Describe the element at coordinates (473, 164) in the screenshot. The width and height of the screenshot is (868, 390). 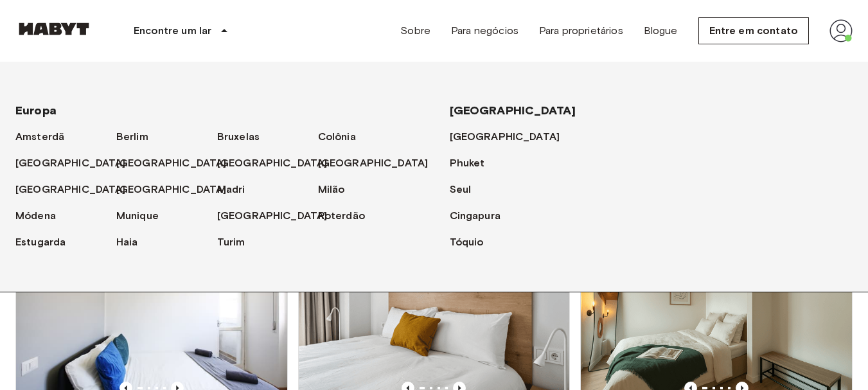
I see `a: Phuket` at that location.